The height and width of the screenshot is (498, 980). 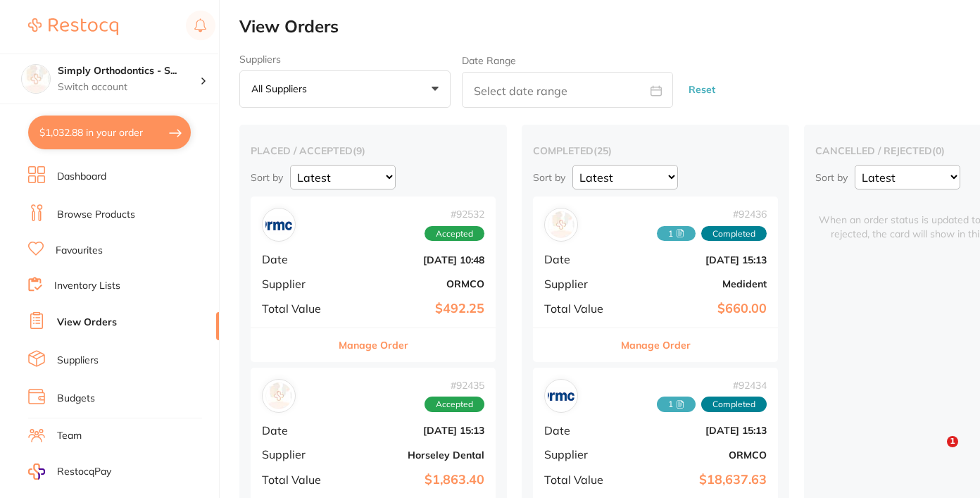 What do you see at coordinates (454, 214) in the screenshot?
I see `span: # 92532` at bounding box center [454, 214].